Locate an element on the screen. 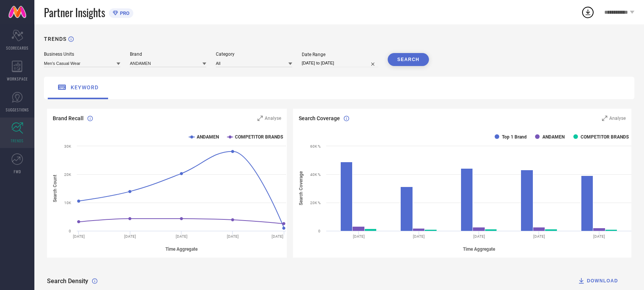 Image resolution: width=644 pixels, height=290 pixels. text: 10K is located at coordinates (67, 203).